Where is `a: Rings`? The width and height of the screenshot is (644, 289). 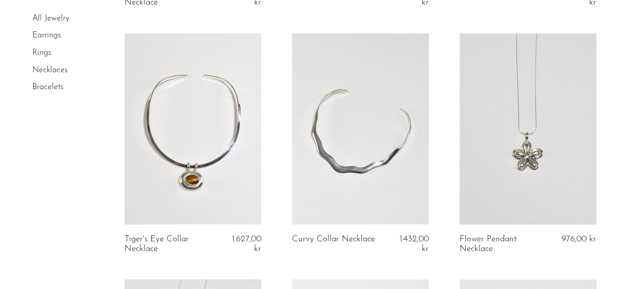
a: Rings is located at coordinates (41, 53).